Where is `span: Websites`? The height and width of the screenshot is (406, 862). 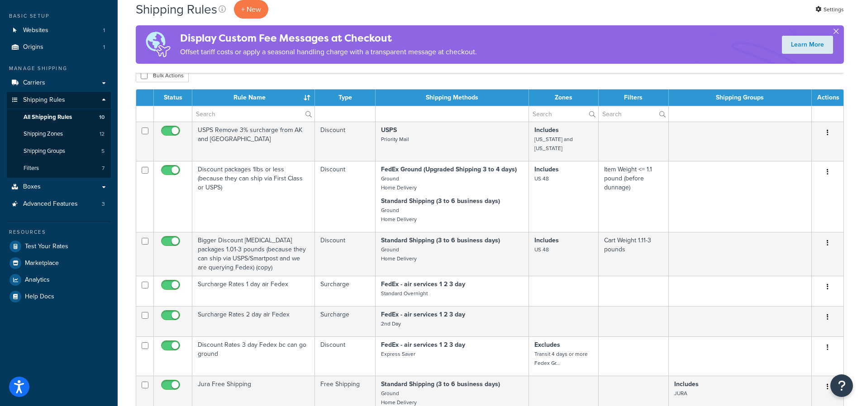 span: Websites is located at coordinates (36, 30).